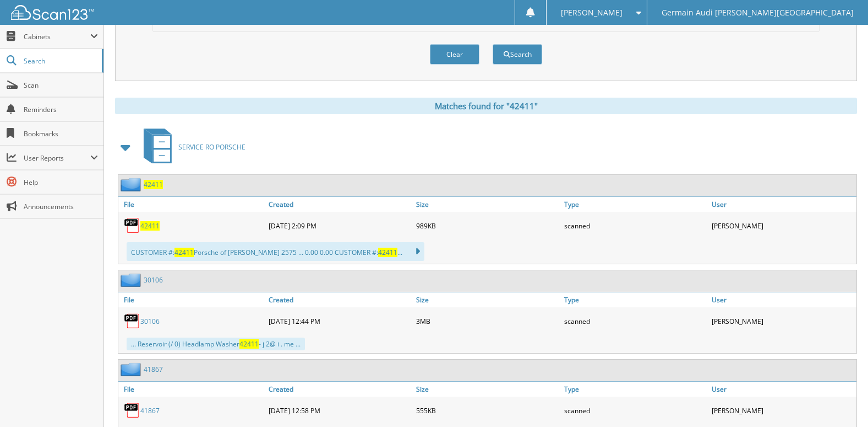  I want to click on div: 989KB, so click(487, 225).